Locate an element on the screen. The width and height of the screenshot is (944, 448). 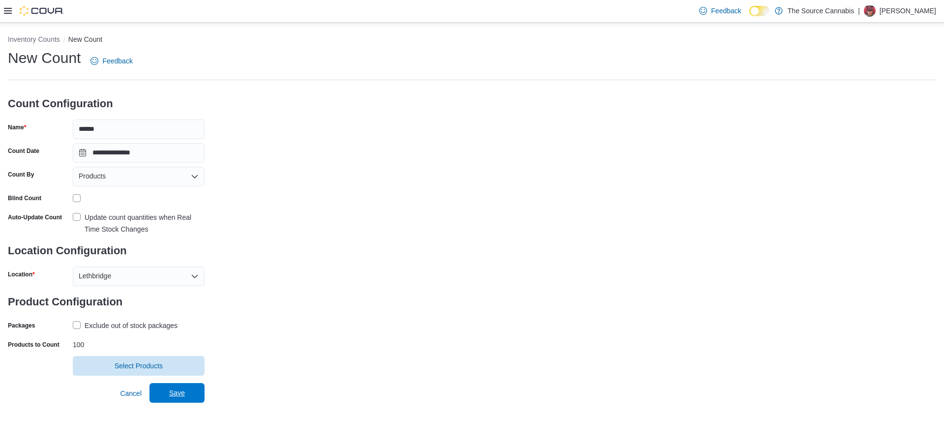
h1: New Count is located at coordinates (44, 58).